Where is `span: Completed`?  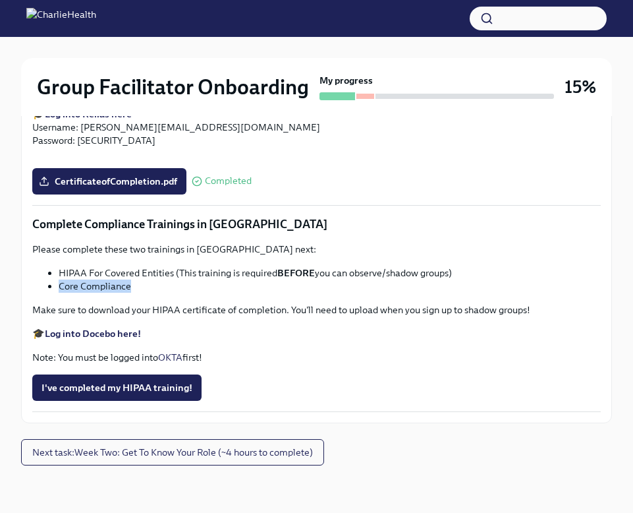
span: Completed is located at coordinates (228, 181).